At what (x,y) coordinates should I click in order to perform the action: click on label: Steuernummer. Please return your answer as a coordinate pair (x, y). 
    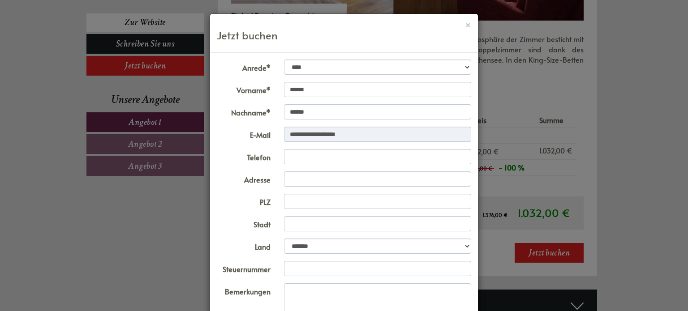
    Looking at the image, I should click on (244, 268).